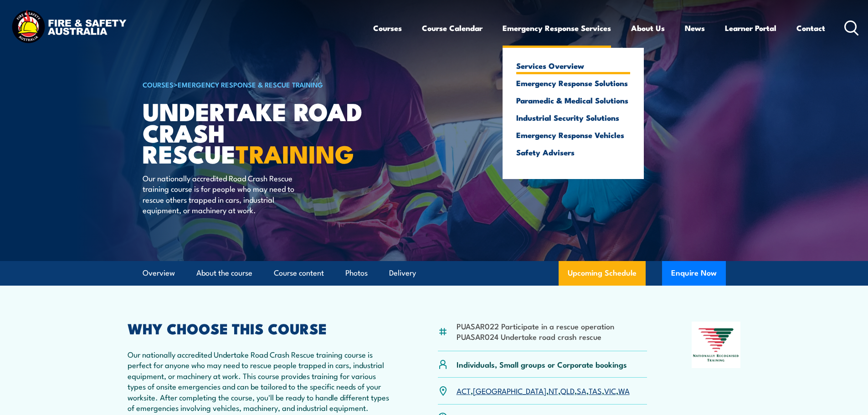 The image size is (868, 415). Describe the element at coordinates (541, 364) in the screenshot. I see `p: Individuals, Small groups or Corporate bookings` at that location.